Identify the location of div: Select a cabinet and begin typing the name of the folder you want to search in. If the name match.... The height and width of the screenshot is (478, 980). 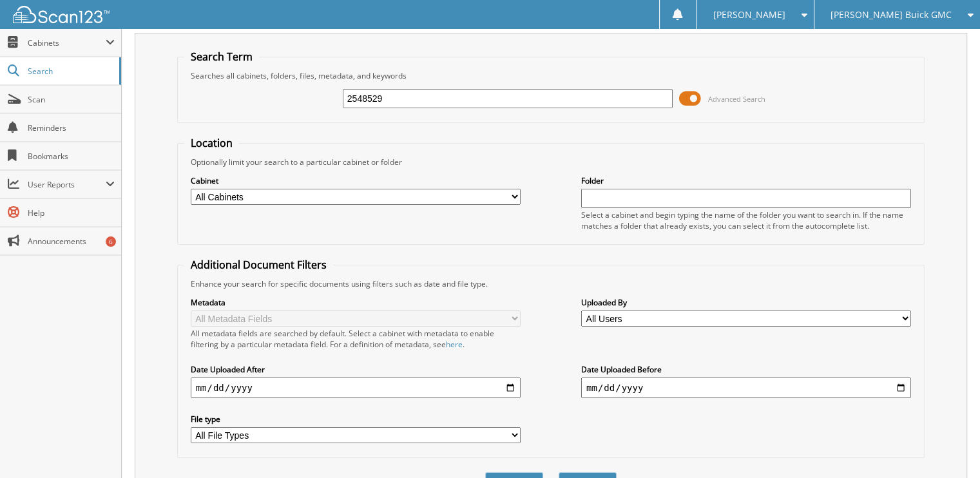
(746, 220).